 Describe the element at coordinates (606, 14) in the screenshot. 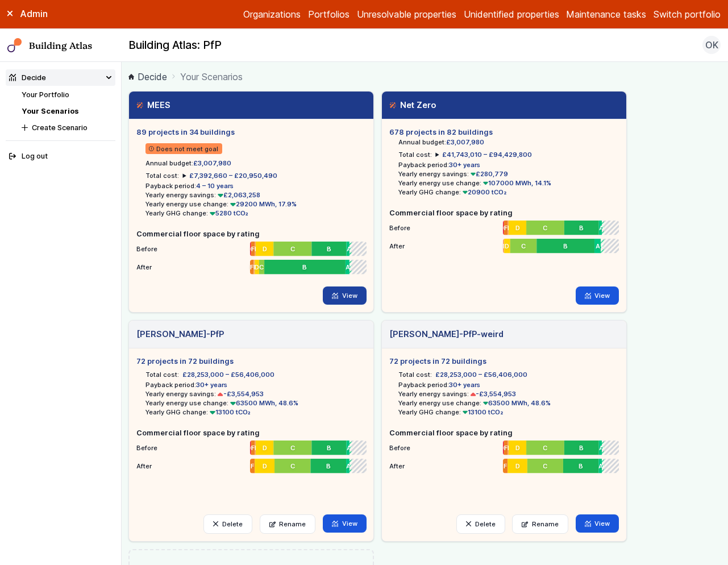

I see `a: Maintenance tasks` at that location.